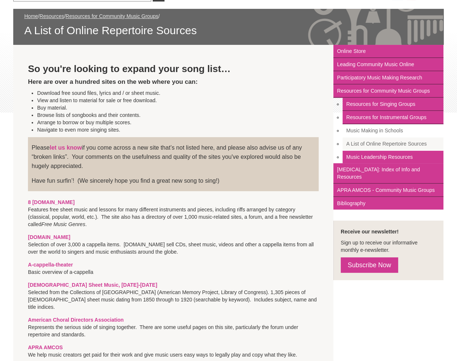 This screenshot has width=457, height=361. What do you see at coordinates (51, 16) in the screenshot?
I see `a: Resources` at bounding box center [51, 16].